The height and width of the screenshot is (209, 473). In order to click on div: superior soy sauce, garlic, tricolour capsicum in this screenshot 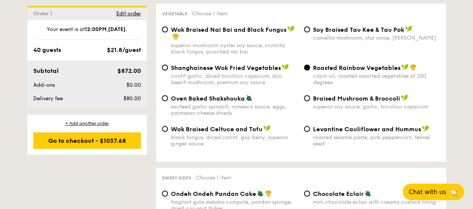, I will do `click(377, 107)`.